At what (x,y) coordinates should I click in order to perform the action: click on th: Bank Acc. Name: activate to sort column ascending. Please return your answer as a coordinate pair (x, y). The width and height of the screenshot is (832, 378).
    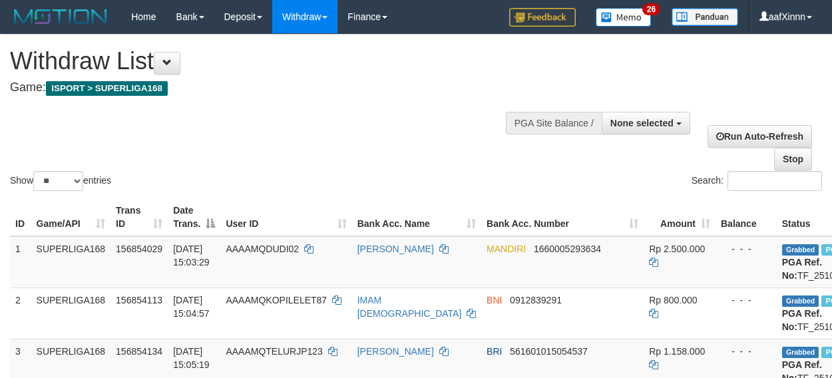
    Looking at the image, I should click on (417, 217).